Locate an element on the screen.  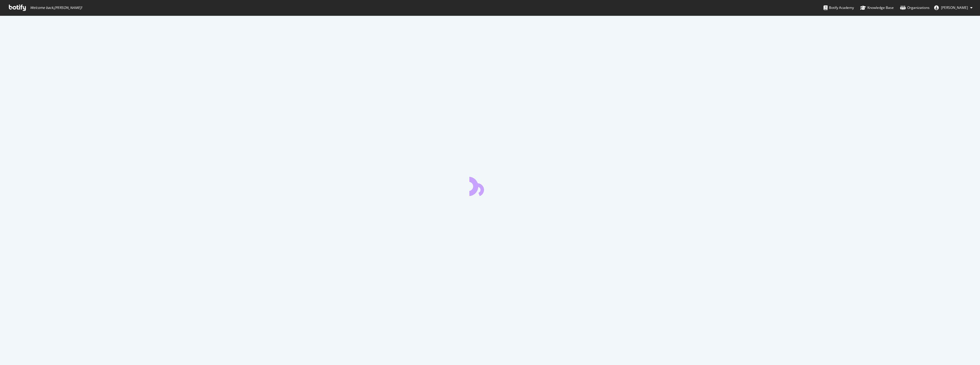
span: An Nguyen is located at coordinates (954, 7).